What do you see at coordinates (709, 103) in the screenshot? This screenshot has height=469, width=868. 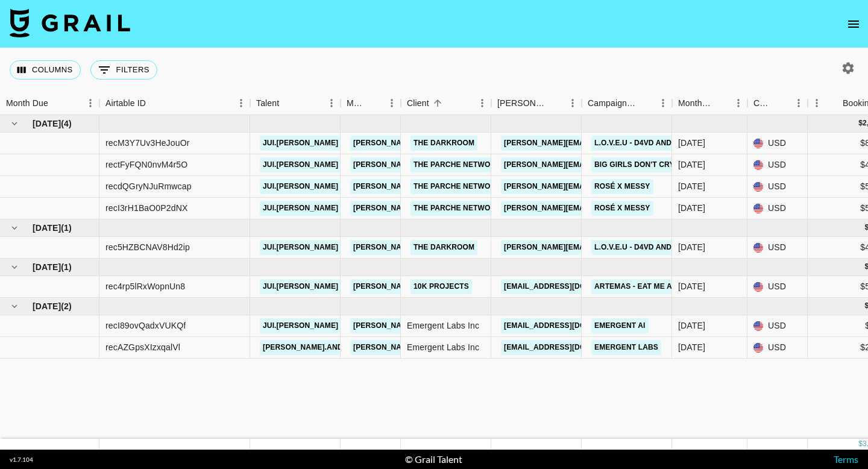 I see `div: Month Due` at bounding box center [709, 103].